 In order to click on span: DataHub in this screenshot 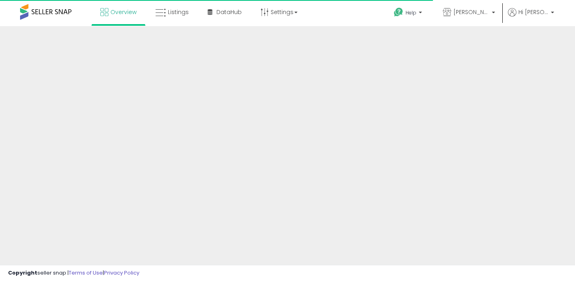, I will do `click(229, 12)`.